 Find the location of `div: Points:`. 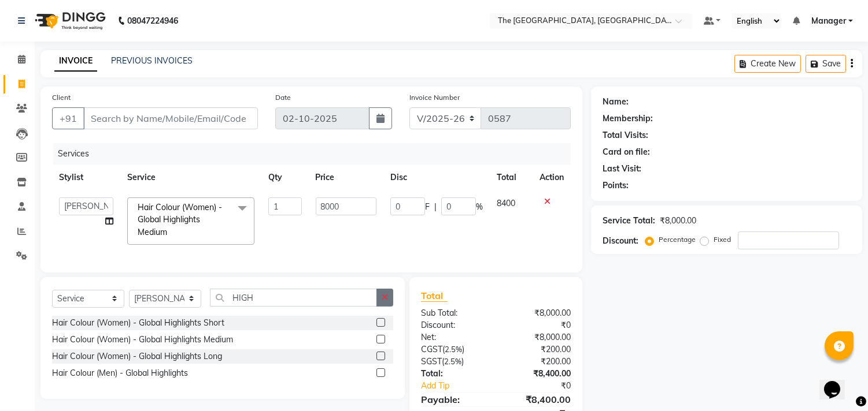

div: Points: is located at coordinates (615, 186).